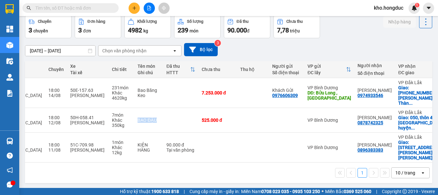 The image size is (438, 195). I want to click on span: chuyến, so click(41, 31).